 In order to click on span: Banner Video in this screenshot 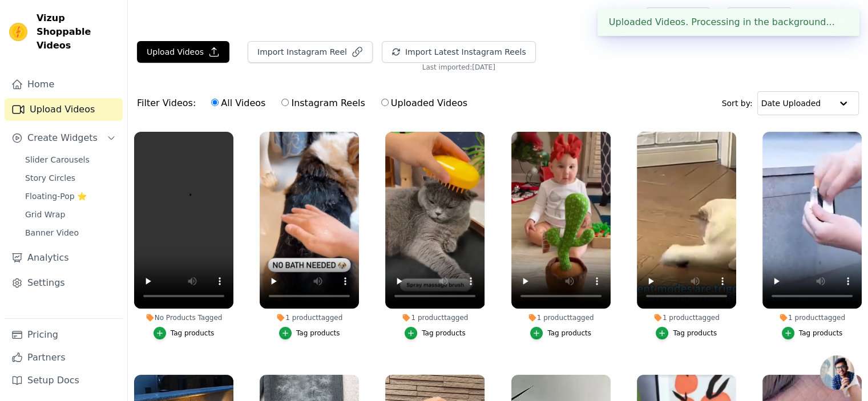, I will do `click(52, 233)`.